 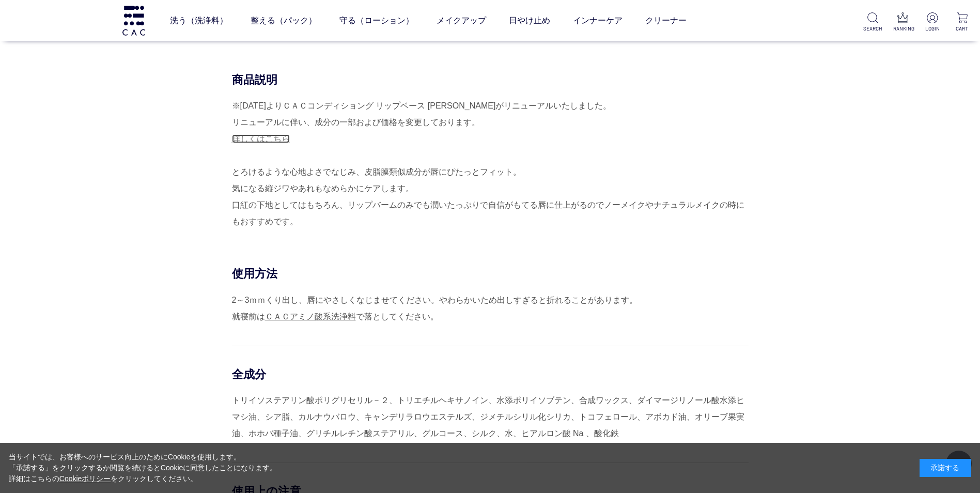 I want to click on a: 日やけ止め, so click(x=530, y=21).